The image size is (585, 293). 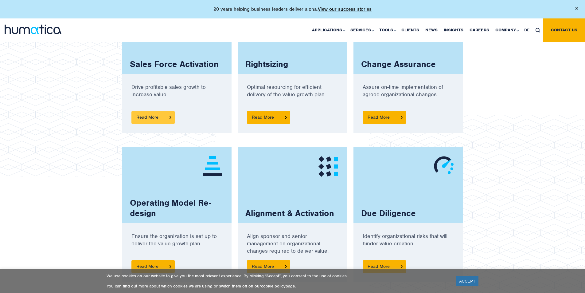 I want to click on a: ACCEPT, so click(x=467, y=281).